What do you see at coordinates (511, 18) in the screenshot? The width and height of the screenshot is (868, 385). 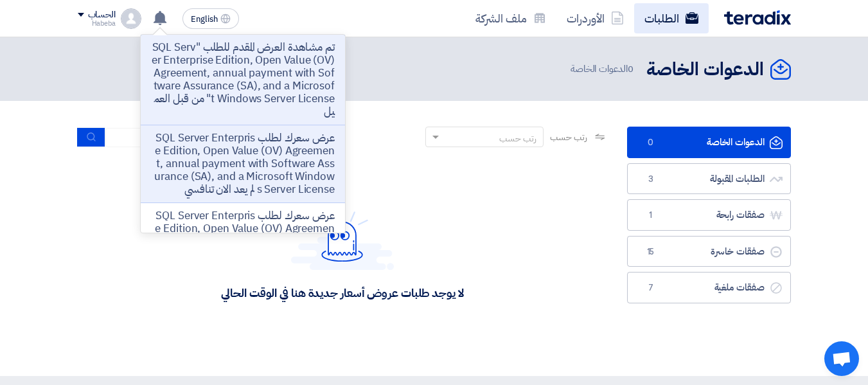 I see `a: ملف الشركة` at bounding box center [511, 18].